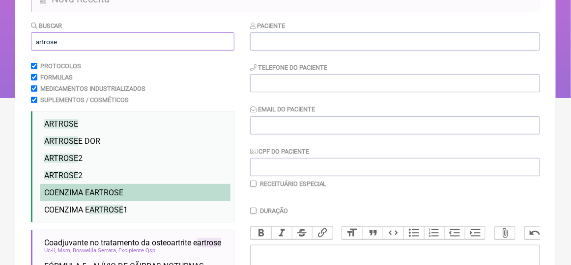 This screenshot has height=265, width=571. Describe the element at coordinates (60, 66) in the screenshot. I see `label: Protocolos` at that location.